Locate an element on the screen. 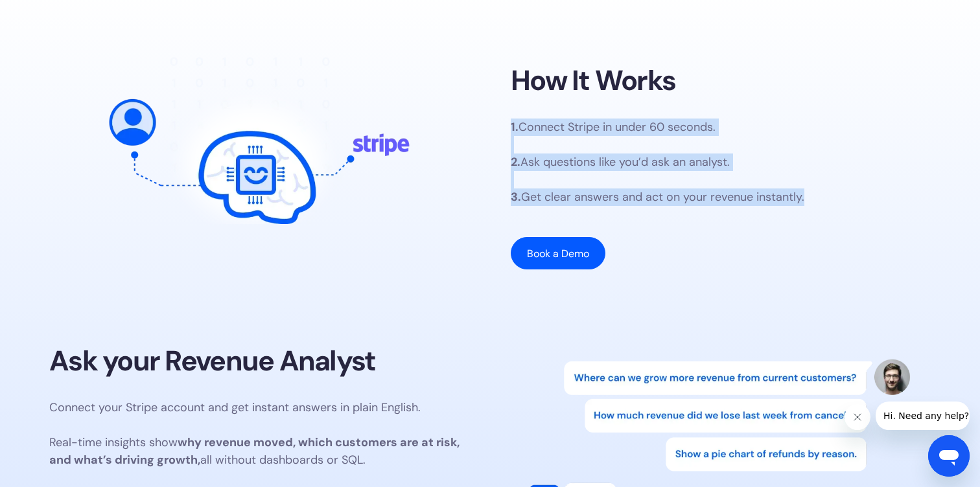 This screenshot has height=487, width=980. strong: why revenue moved, which customers are at risk, and what’s driving growth, is located at coordinates (254, 451).